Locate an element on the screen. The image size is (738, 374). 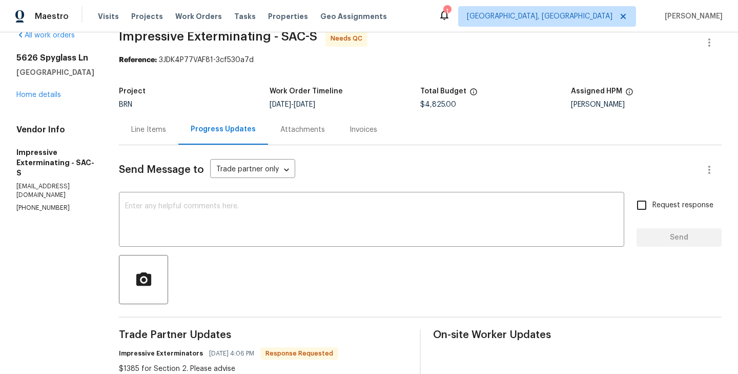
span: Tasks is located at coordinates (245, 16).